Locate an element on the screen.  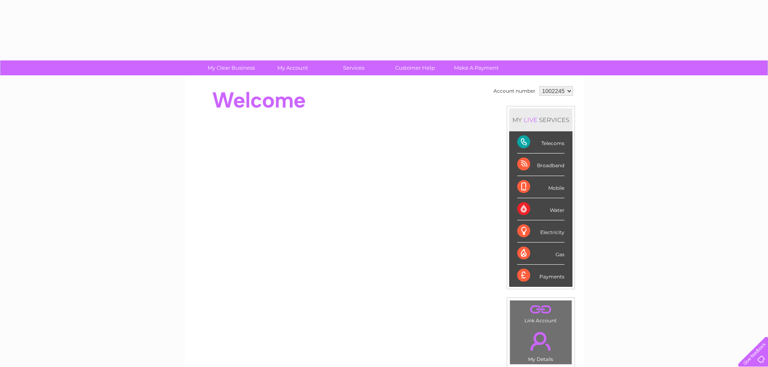
a: Customer Help is located at coordinates (415, 68).